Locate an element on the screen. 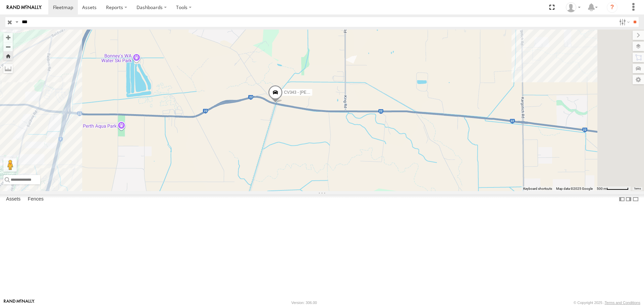  a: Terms (opens in new tab) is located at coordinates (637, 188).